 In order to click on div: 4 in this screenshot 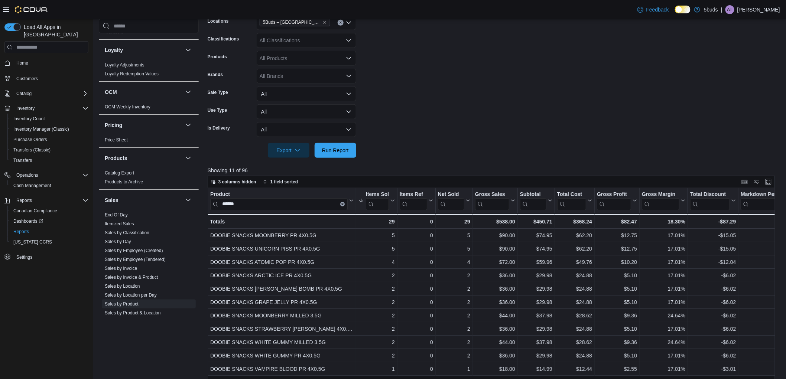, I will do `click(377, 262)`.